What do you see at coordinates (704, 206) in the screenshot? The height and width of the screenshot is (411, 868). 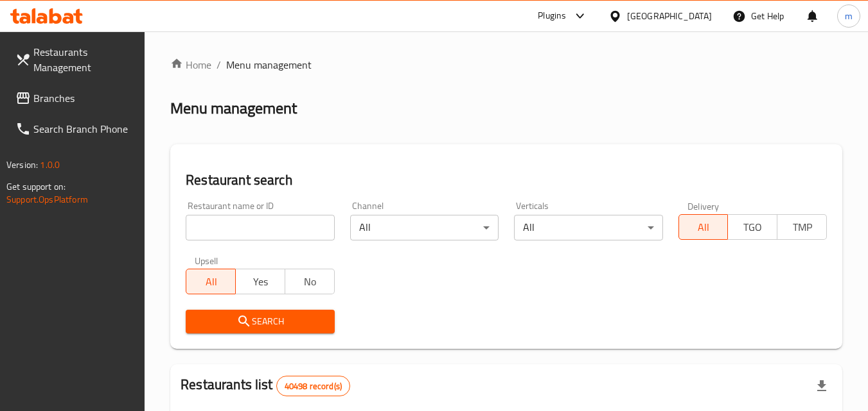 I see `label: Delivery` at bounding box center [704, 206].